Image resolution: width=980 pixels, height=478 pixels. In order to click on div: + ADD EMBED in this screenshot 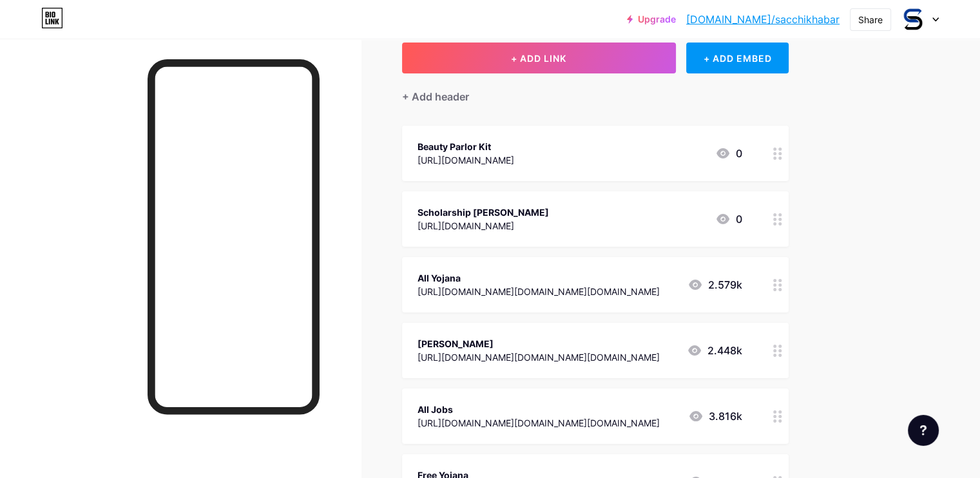, I will do `click(737, 58)`.